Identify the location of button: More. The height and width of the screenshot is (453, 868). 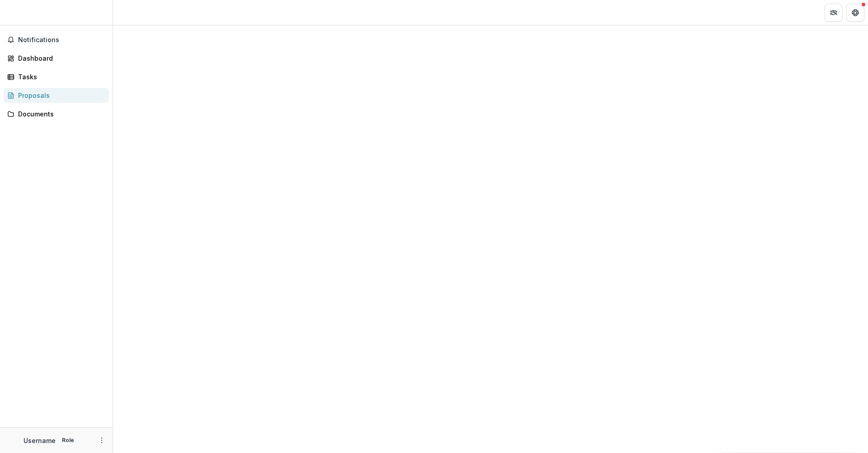
(102, 440).